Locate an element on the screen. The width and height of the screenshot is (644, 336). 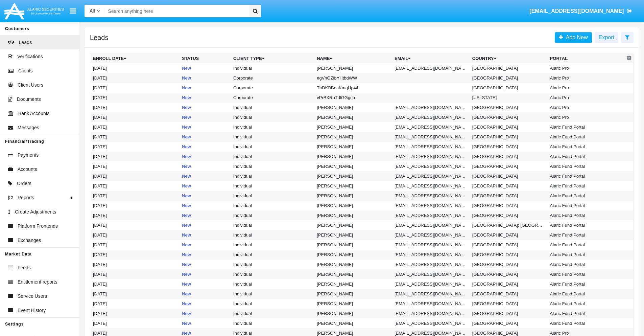
th: Status is located at coordinates (205, 58).